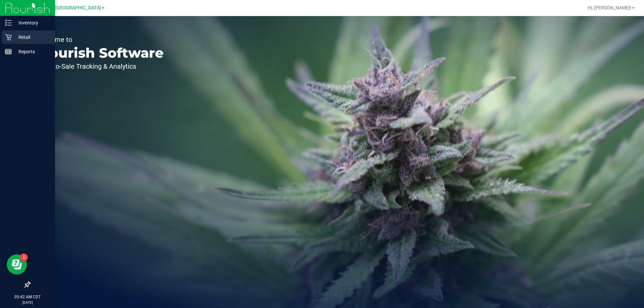 The image size is (644, 308). I want to click on p: Welcome to, so click(100, 39).